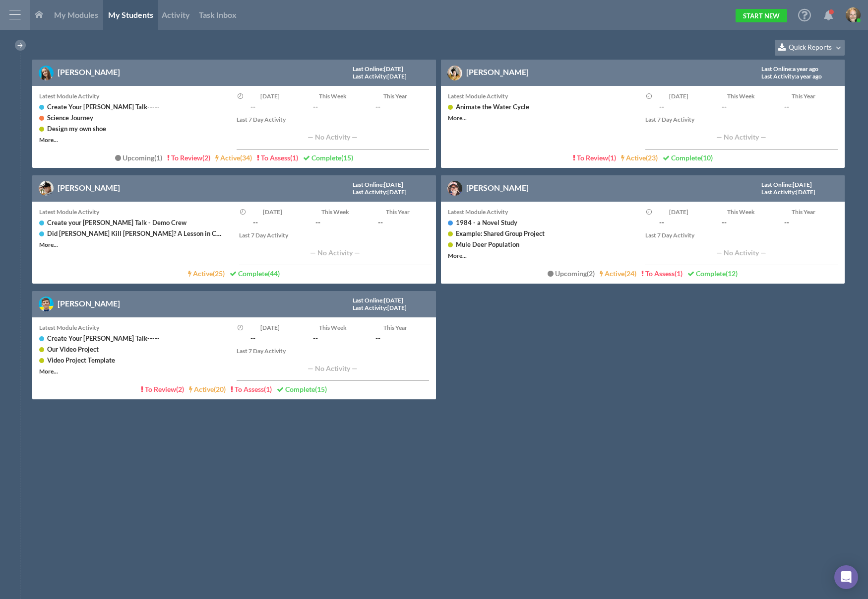 This screenshot has width=868, height=599. I want to click on a: Complete(12), so click(713, 273).